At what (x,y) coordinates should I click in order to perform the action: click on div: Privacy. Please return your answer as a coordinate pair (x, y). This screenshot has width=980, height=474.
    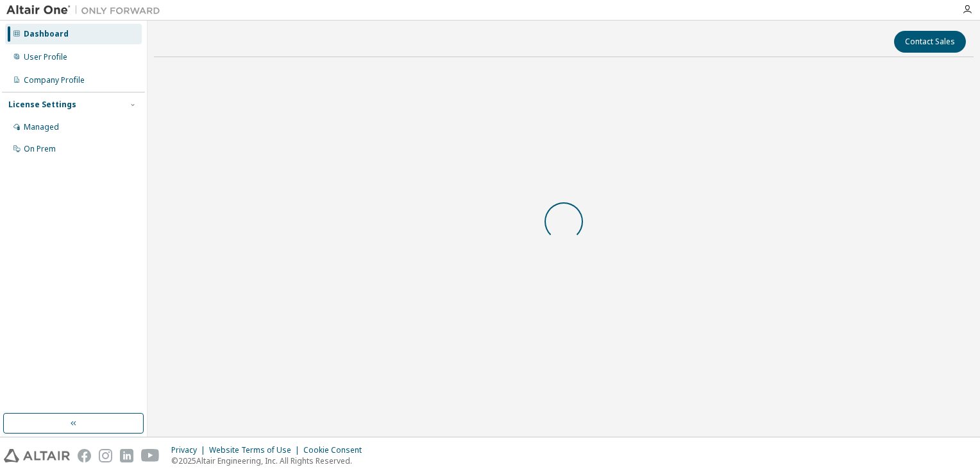
    Looking at the image, I should click on (190, 450).